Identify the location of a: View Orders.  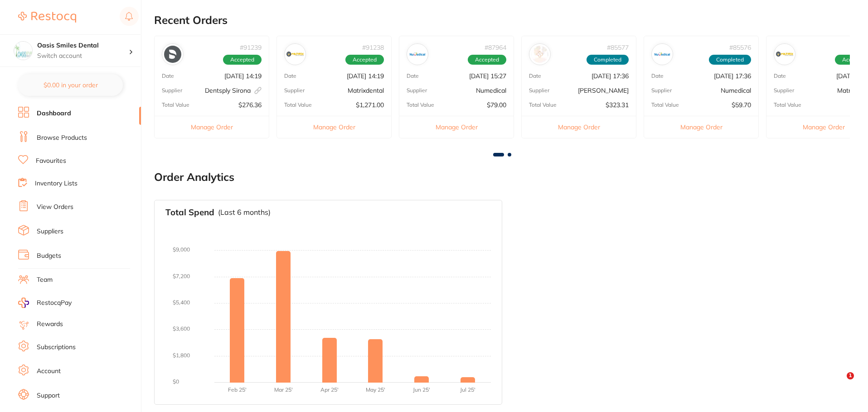
(55, 207).